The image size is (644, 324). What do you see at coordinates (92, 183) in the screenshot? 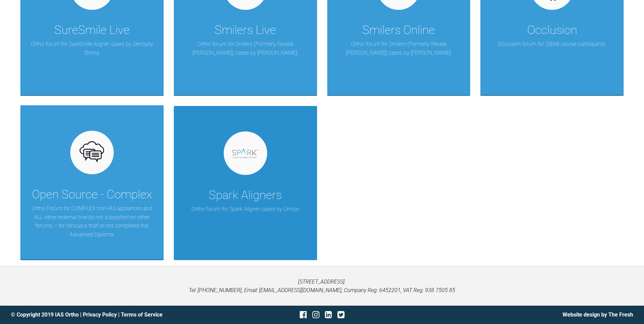
I see `a: Open Source - ComplexOrtho Forum for COMPLEX non-IAS appliances and ALL other external brands not...` at bounding box center [92, 183].